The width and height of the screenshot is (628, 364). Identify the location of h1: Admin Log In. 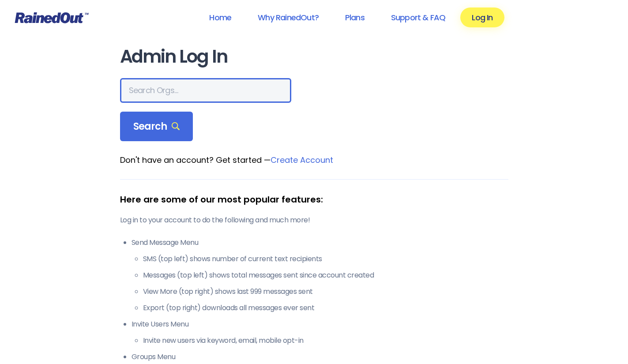
(315, 56).